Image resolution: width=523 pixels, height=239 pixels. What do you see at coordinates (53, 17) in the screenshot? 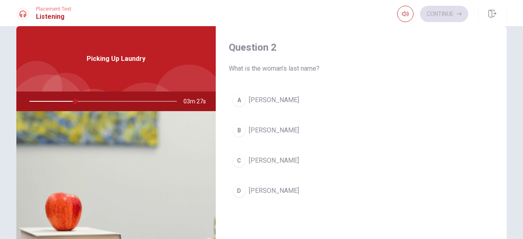
I see `h1: Listening` at bounding box center [53, 17].